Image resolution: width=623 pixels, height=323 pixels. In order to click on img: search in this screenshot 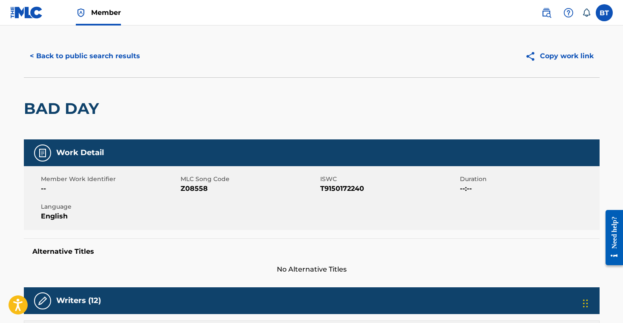, I will do `click(546, 13)`.